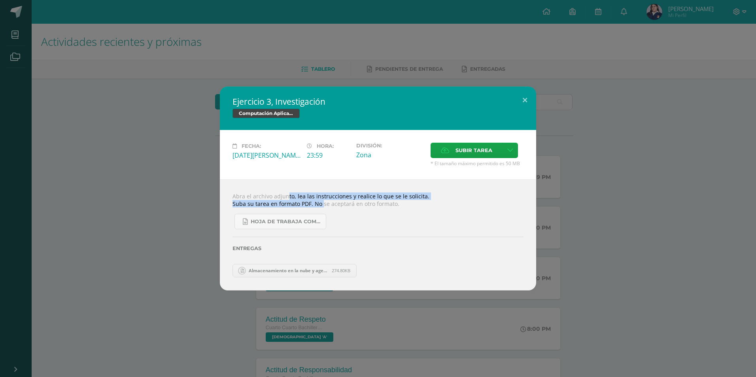 The width and height of the screenshot is (756, 377). What do you see at coordinates (378, 235) in the screenshot?
I see `div: Abra el archivo adjunto, lea las instrucciones y realice lo que se le solicita. Suba su tarea en ...` at bounding box center [378, 235].